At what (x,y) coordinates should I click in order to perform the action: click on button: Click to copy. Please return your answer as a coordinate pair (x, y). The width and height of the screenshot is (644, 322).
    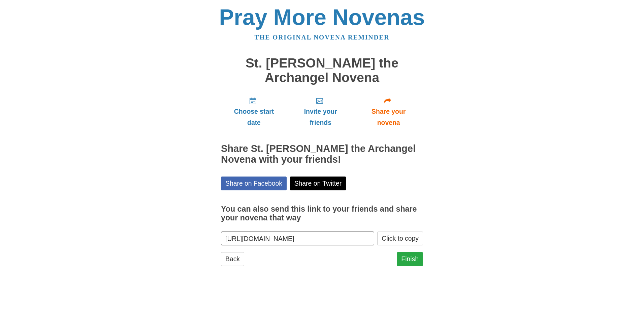
    Looking at the image, I should click on (400, 238).